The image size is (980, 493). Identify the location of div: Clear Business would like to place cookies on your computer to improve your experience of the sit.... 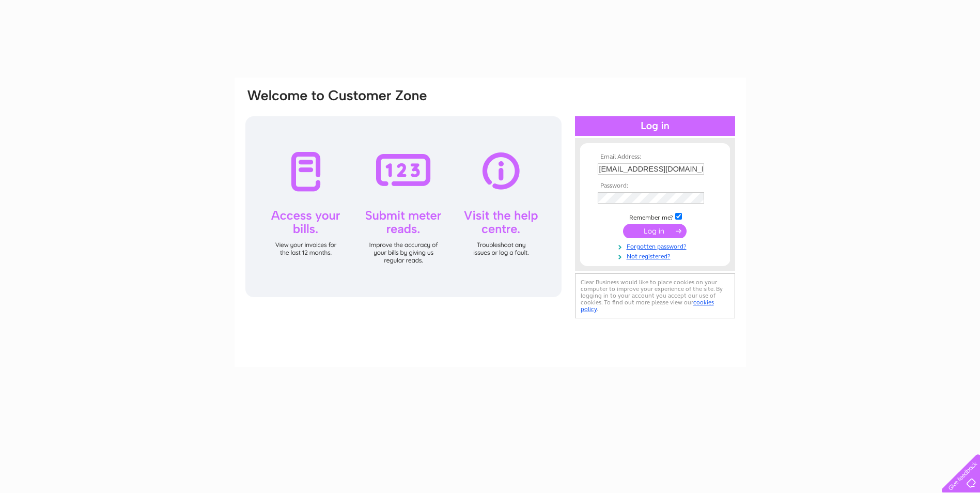
(655, 296).